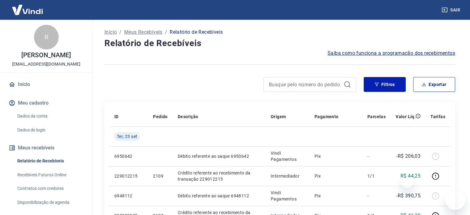 This screenshot has height=215, width=470. Describe the element at coordinates (280, 43) in the screenshot. I see `h4: Relatório de Recebíveis` at that location.